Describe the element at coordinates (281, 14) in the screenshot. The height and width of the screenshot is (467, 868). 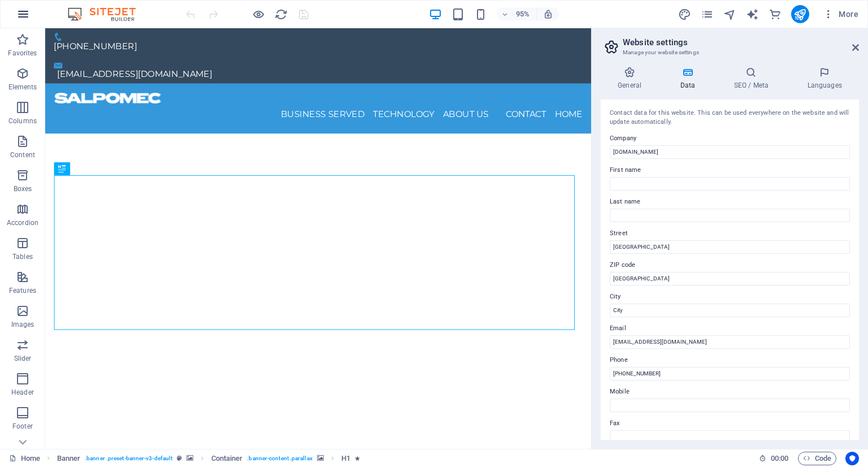
I see `i: Reload page` at that location.